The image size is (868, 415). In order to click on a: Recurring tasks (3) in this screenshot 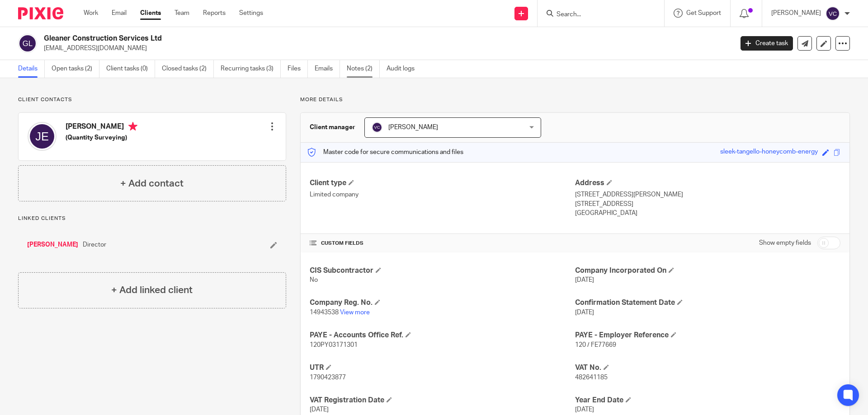, I will do `click(251, 69)`.